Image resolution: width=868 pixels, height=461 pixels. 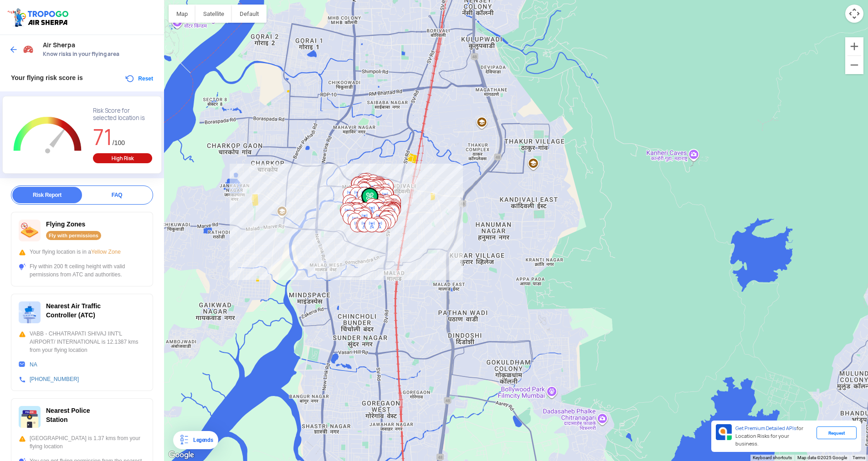 I want to click on g: Chart, so click(x=48, y=135).